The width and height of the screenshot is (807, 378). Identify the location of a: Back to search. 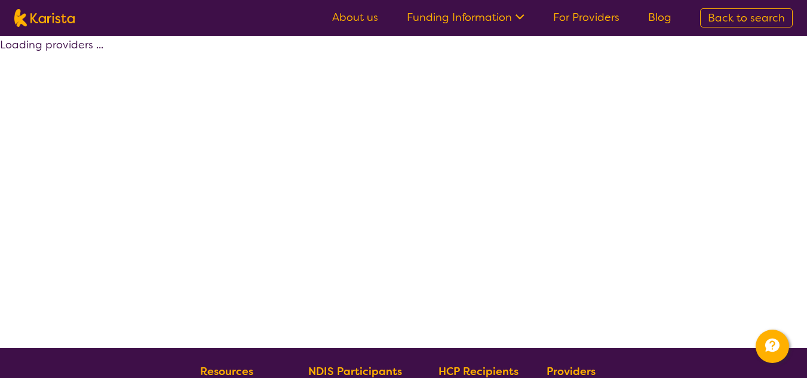
(746, 18).